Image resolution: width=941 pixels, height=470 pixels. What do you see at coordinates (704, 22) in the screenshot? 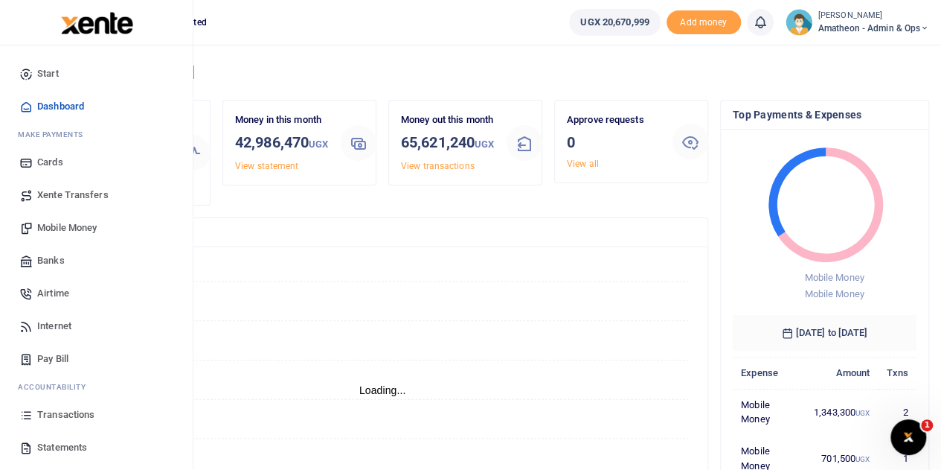
I see `li: Toup your wallet` at bounding box center [704, 22].